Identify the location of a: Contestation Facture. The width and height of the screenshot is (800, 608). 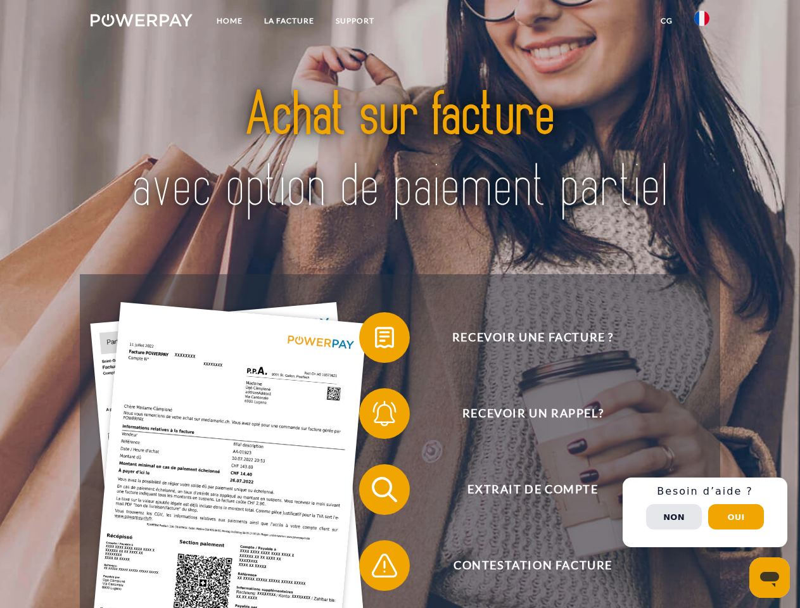
(524, 566).